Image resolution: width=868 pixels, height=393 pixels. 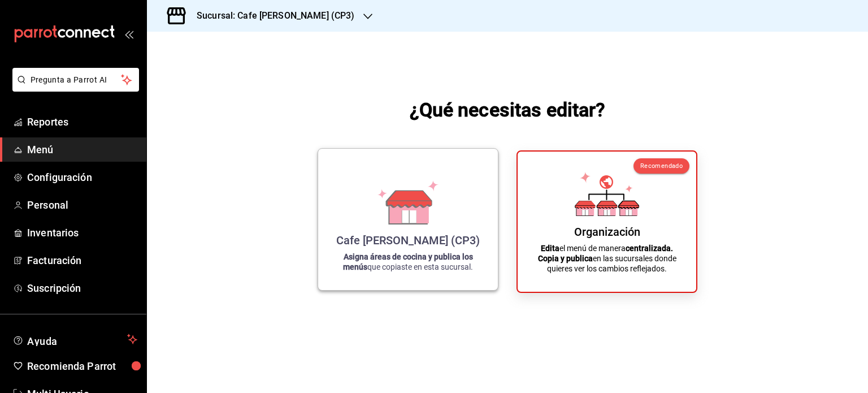 What do you see at coordinates (75, 80) in the screenshot?
I see `button: Pregunta a Parrot AI` at bounding box center [75, 80].